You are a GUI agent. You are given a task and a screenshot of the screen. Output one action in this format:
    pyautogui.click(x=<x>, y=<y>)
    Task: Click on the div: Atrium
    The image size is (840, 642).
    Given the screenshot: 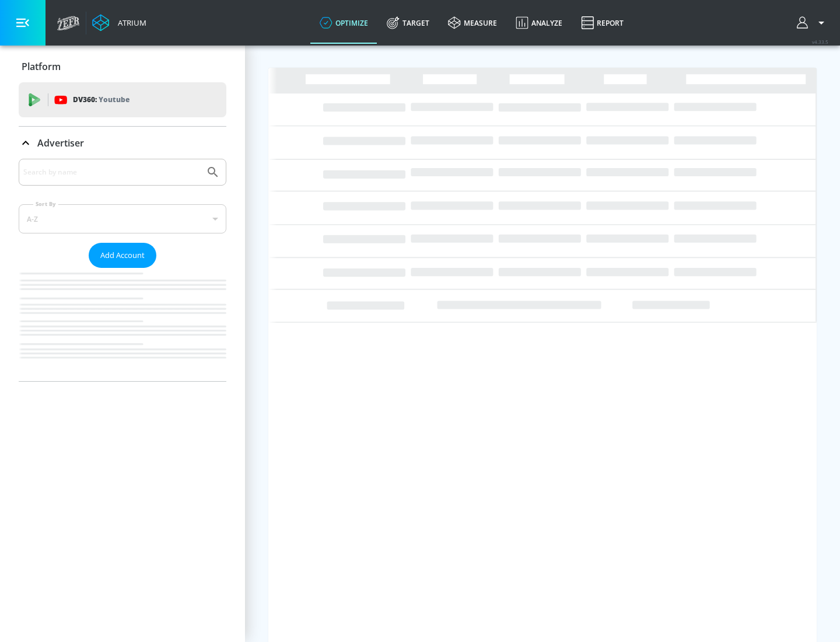 What is the action you would take?
    pyautogui.click(x=130, y=23)
    